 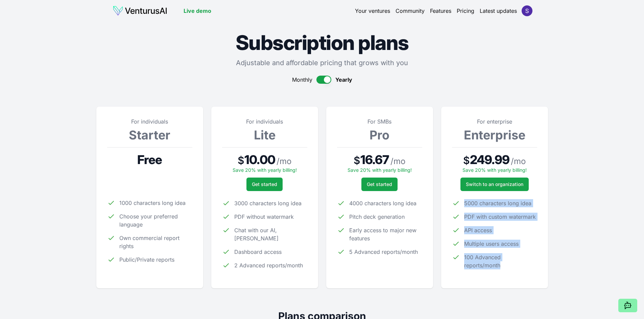 What do you see at coordinates (258, 252) in the screenshot?
I see `span: Dashboard access` at bounding box center [258, 252].